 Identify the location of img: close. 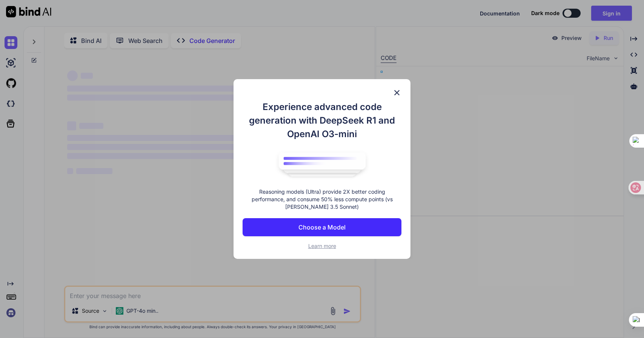
(397, 93).